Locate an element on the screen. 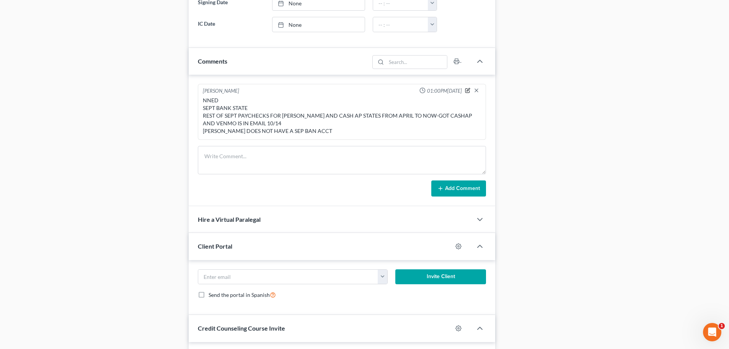 This screenshot has height=349, width=729. input: Search... is located at coordinates (417, 62).